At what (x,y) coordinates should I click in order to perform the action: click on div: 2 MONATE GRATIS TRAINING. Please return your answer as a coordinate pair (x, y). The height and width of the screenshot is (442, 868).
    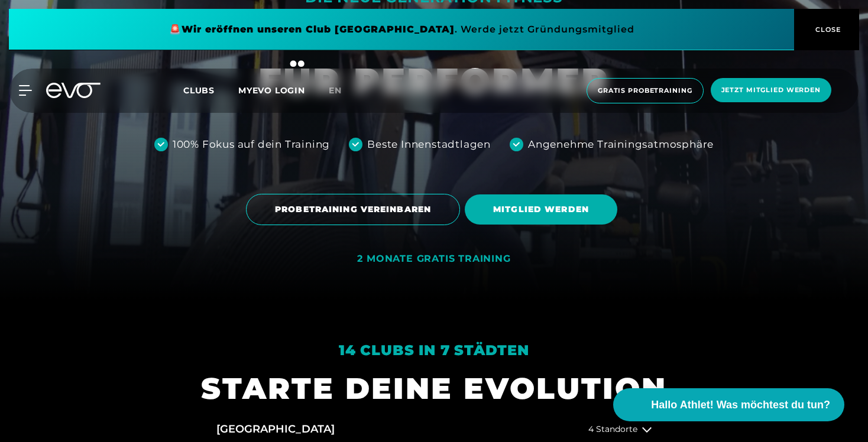
    Looking at the image, I should click on (433, 259).